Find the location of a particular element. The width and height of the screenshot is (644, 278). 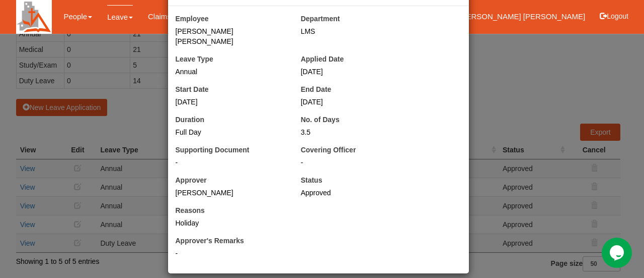

div: Approved is located at coordinates (356, 193).